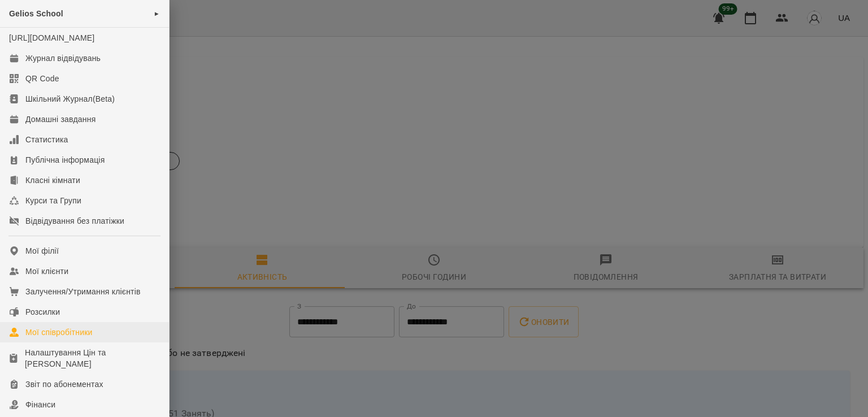  Describe the element at coordinates (63, 59) in the screenshot. I see `div: Журнал відвідувань` at that location.